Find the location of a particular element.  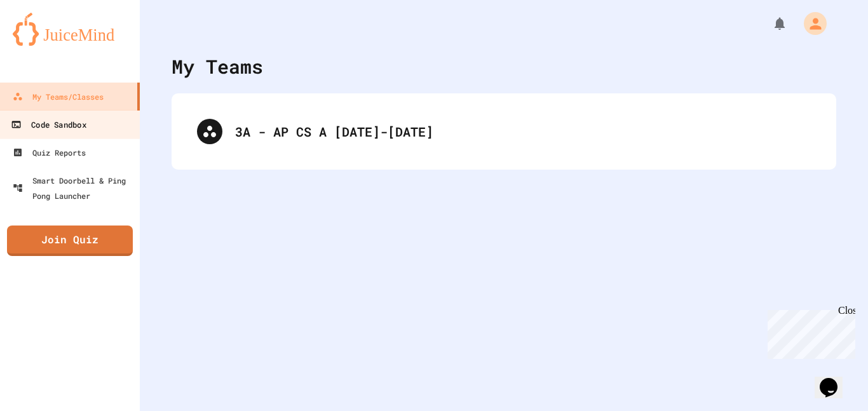

div: Code Sandbox is located at coordinates (49, 124).